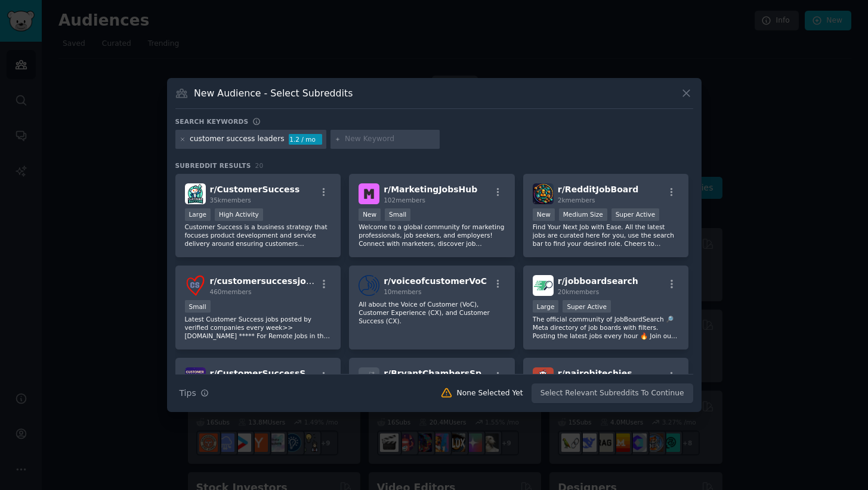 The width and height of the screenshot is (868, 490). I want to click on img: MarketingJobsHub, so click(369, 194).